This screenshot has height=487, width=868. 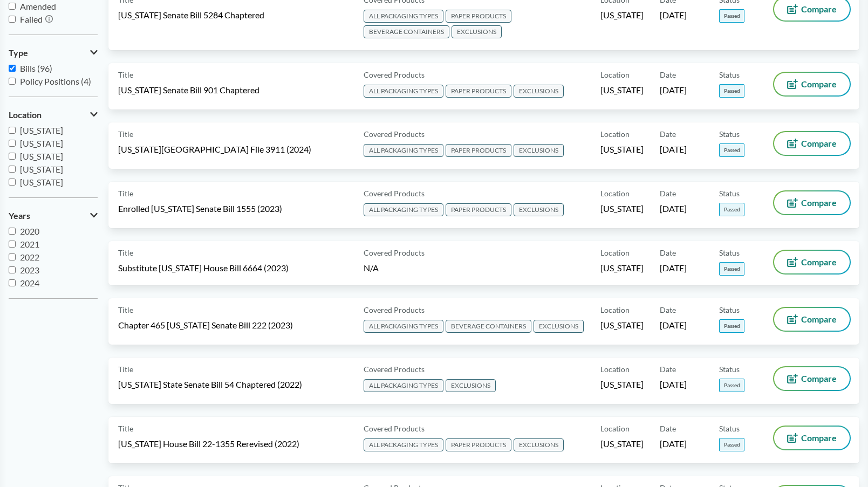 What do you see at coordinates (55, 81) in the screenshot?
I see `span: Policy Positions (4)` at bounding box center [55, 81].